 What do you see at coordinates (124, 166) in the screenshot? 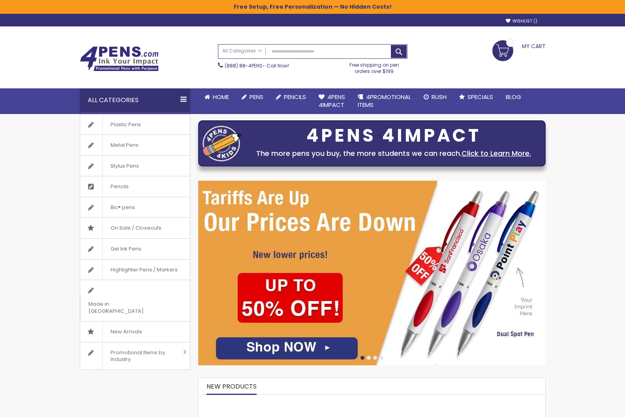
I see `span: Stylus Pens` at bounding box center [124, 166].